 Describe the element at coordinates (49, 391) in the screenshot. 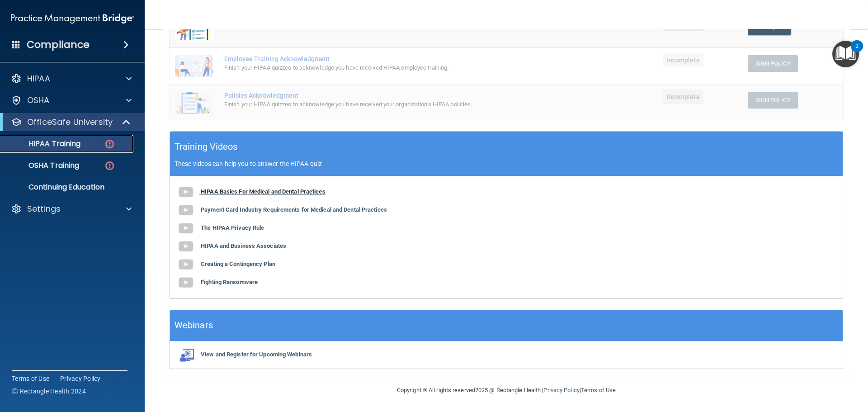

I see `span: Ⓒ Rectangle Health 2024` at that location.